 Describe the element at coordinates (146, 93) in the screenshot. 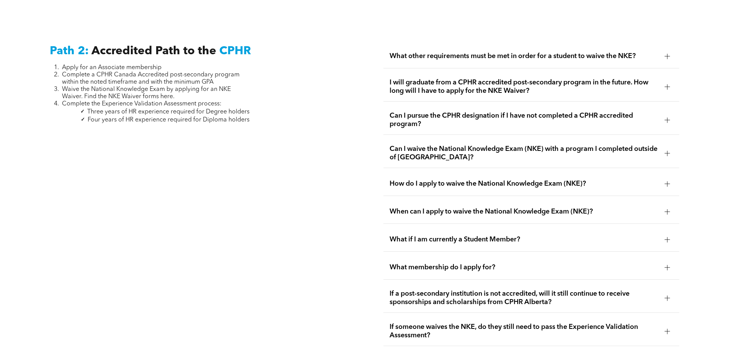

I see `span: Waive the National Knowledge Exam by applying for an NKE Waiver. Find the NKE Waiver forms here.` at that location.